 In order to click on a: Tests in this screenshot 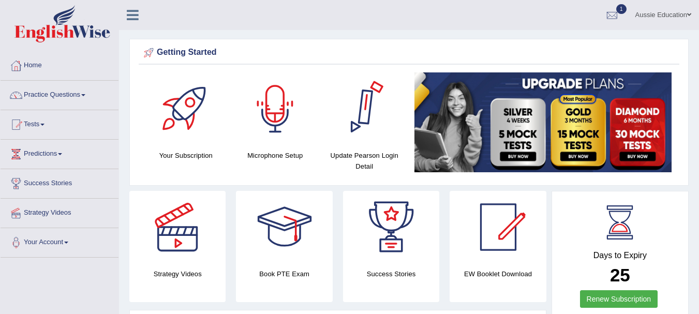, I will do `click(59, 123)`.